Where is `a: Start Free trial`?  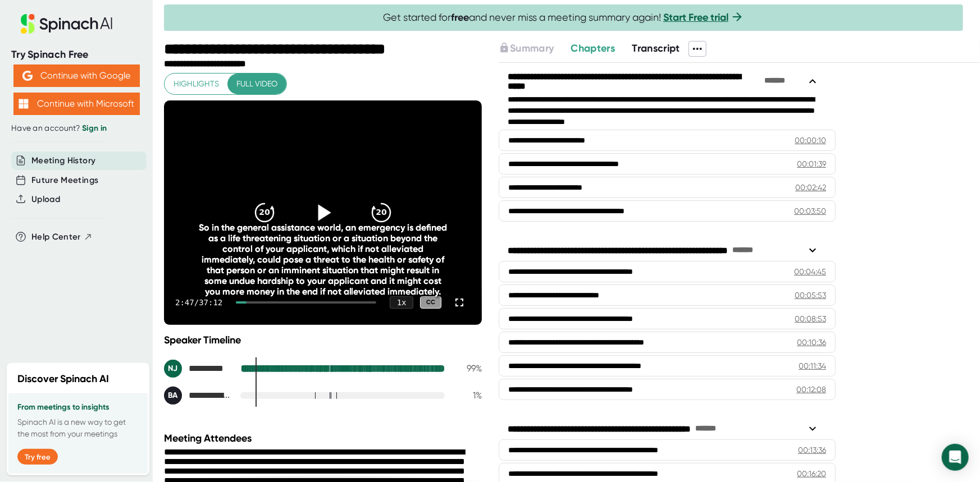 a: Start Free trial is located at coordinates (696, 17).